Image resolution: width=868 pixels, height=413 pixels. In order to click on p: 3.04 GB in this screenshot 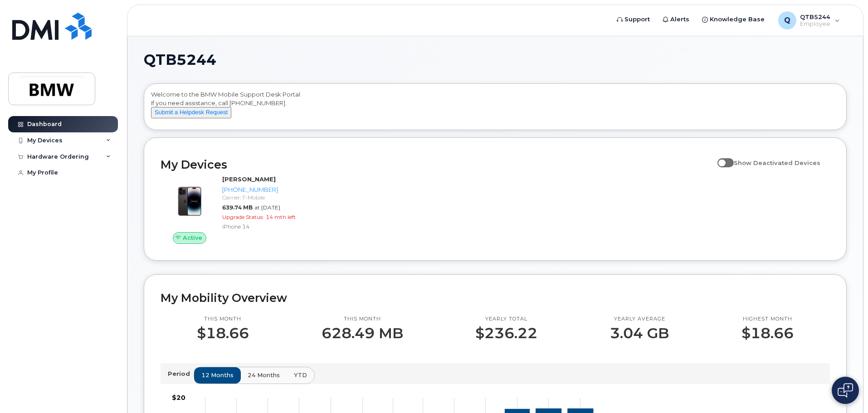, I will do `click(640, 334)`.